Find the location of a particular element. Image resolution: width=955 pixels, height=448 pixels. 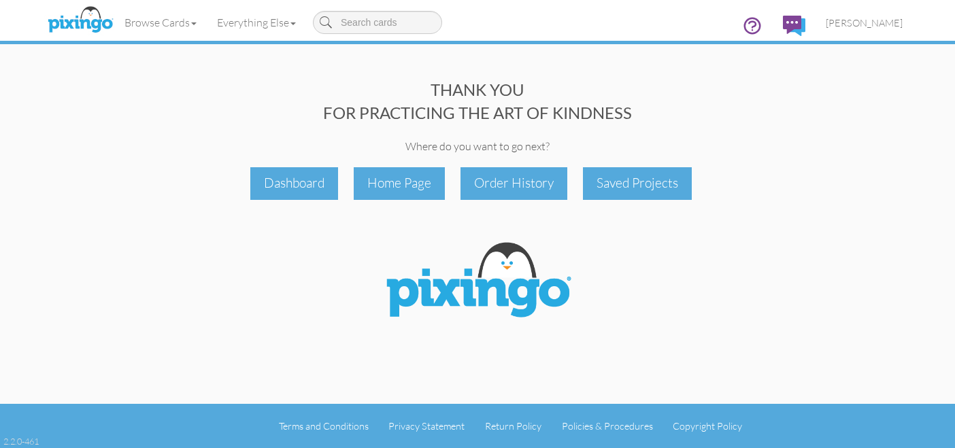

div: Where do you want to go next? is located at coordinates (477, 146).